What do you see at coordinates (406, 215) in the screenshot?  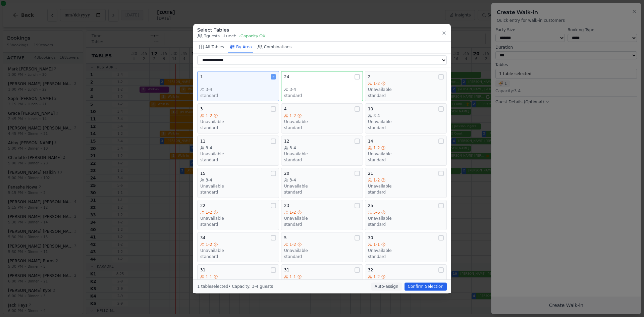 I see `button: 255-6Unavailablestandard` at bounding box center [406, 215].